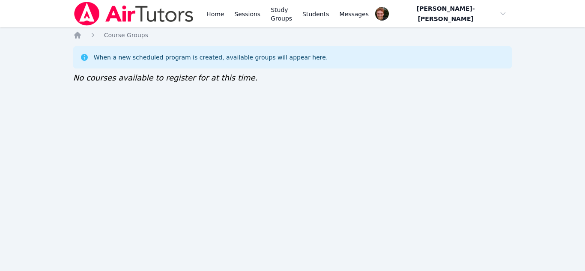  I want to click on span: No courses available to register for at this time., so click(165, 78).